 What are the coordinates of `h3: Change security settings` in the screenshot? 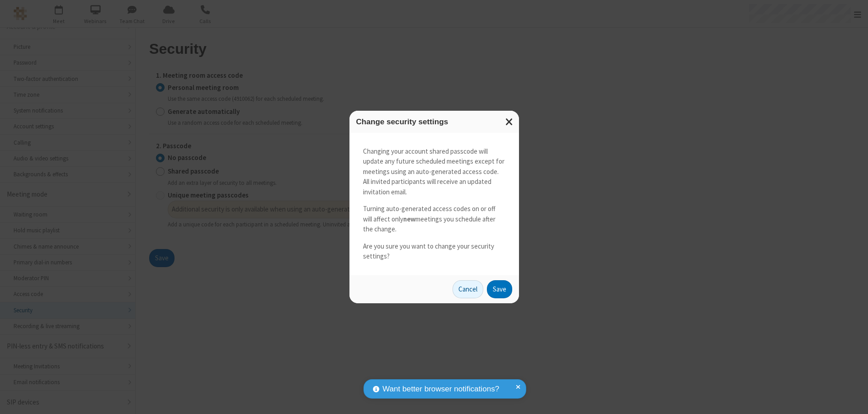 It's located at (434, 122).